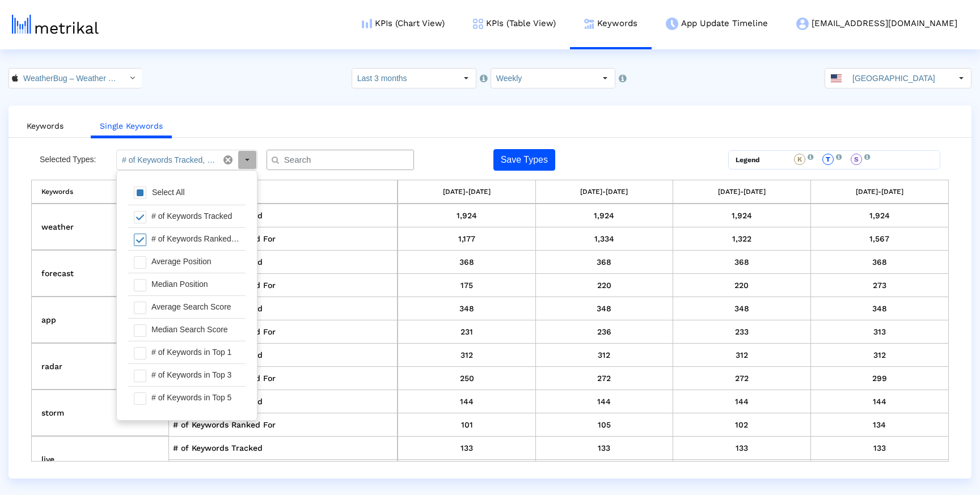 The height and width of the screenshot is (495, 980). Describe the element at coordinates (467, 378) in the screenshot. I see `td: 250` at that location.